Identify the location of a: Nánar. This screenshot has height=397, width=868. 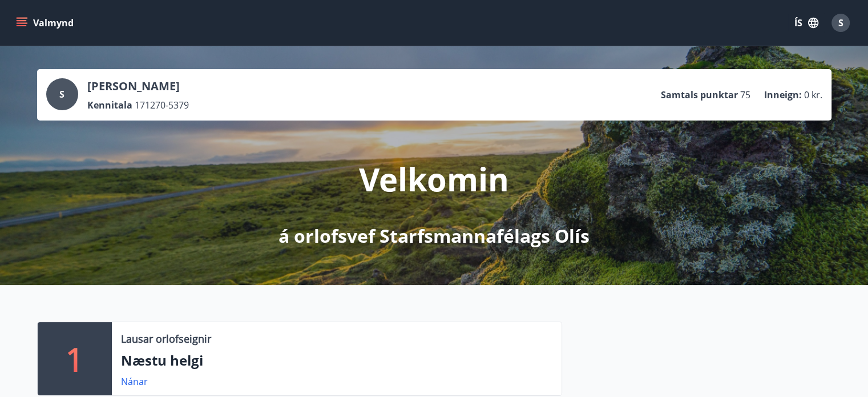
(134, 382).